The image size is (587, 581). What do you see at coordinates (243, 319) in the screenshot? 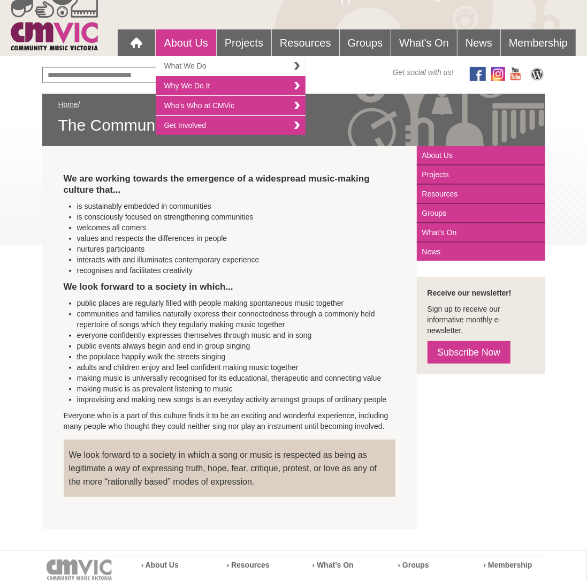
I see `li: communities and families naturally express their connectedness through a commonly held repertoire...` at bounding box center [243, 319].